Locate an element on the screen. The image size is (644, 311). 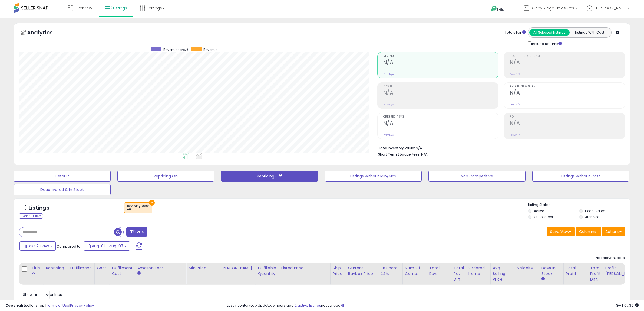
button: Listings without Min/Max is located at coordinates (373, 176).